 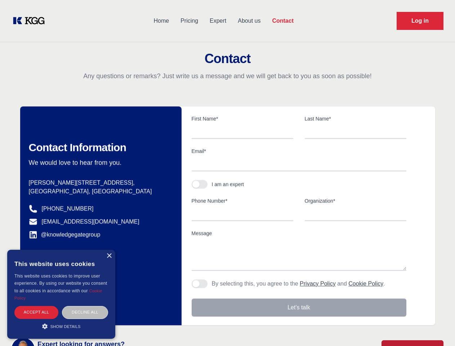 I want to click on label: Last Name*, so click(x=356, y=119).